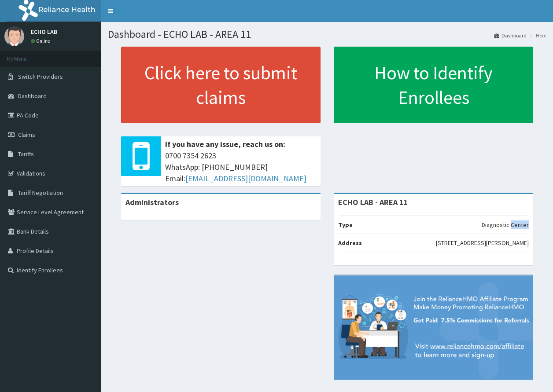 The width and height of the screenshot is (553, 392). Describe the element at coordinates (26, 154) in the screenshot. I see `span: Tariffs` at that location.